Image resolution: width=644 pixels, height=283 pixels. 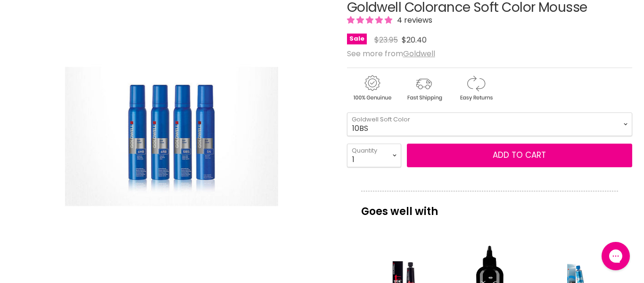 What do you see at coordinates (371, 20) in the screenshot?
I see `span: 5.00 stars` at bounding box center [371, 20].